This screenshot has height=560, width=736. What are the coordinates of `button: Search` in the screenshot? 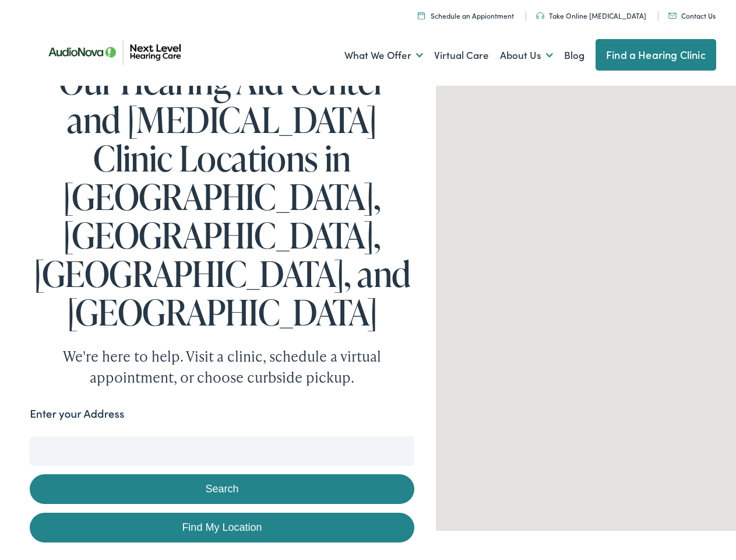 It's located at (221, 485).